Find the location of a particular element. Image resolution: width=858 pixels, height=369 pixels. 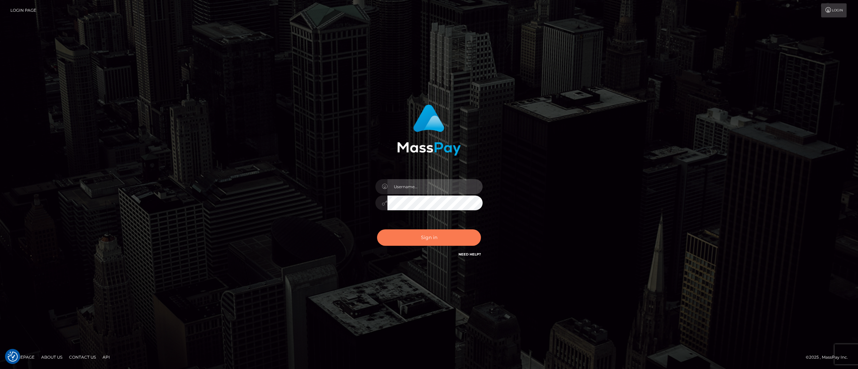

img: Revisit consent button is located at coordinates (13, 357).